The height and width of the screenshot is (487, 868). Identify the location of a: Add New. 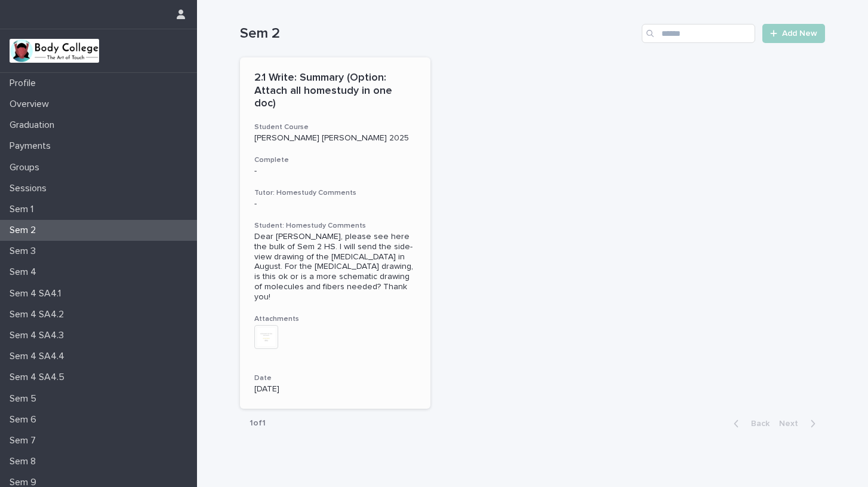
(794, 34).